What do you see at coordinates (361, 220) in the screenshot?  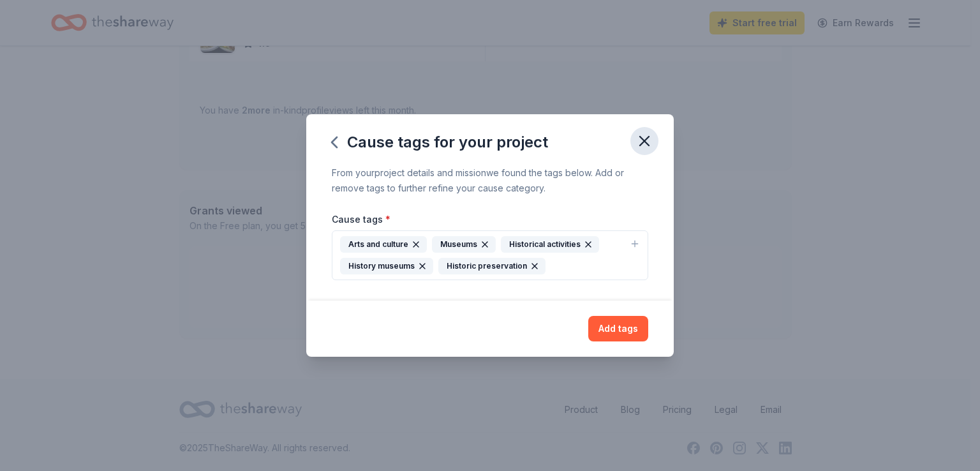 I see `label: Cause tags` at bounding box center [361, 220].